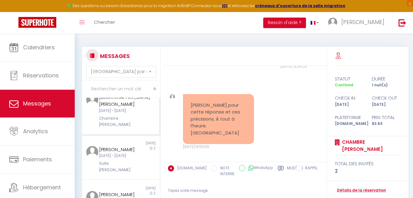  Describe the element at coordinates (300, 6) in the screenshot. I see `a: créneaux d'ouverture de la salle migration` at that location.